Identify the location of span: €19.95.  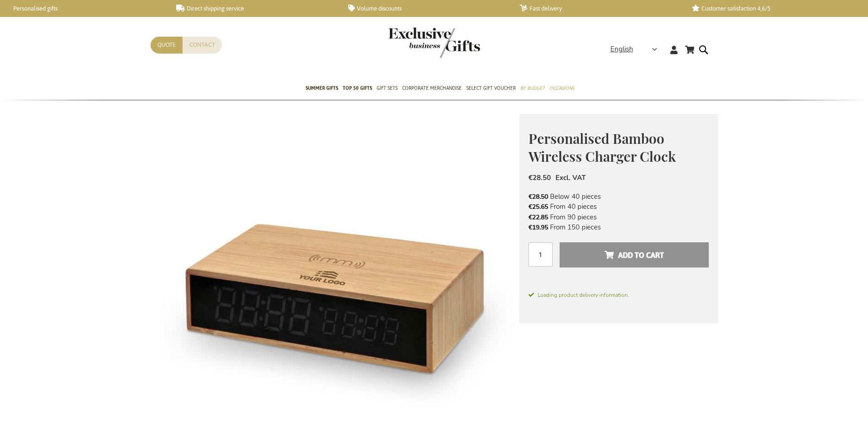
(538, 227).